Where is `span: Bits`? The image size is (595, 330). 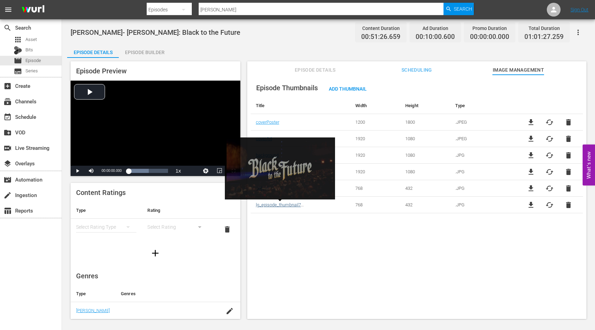
span: Bits is located at coordinates (29, 50).